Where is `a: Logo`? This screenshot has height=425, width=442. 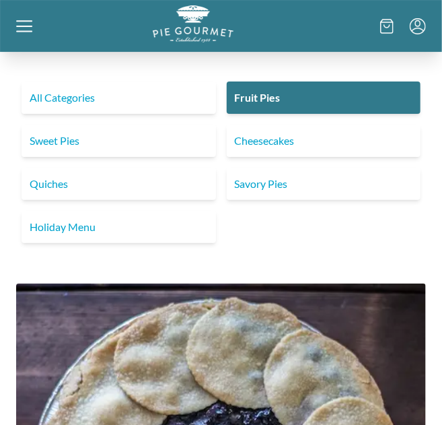 a: Logo is located at coordinates (193, 38).